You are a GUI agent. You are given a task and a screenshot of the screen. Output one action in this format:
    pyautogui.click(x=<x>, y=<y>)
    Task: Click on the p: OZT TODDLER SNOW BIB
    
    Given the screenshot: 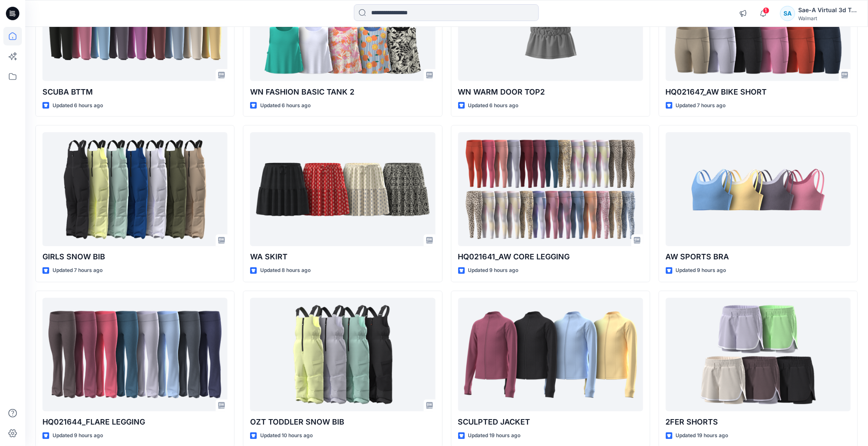 What is the action you would take?
    pyautogui.click(x=343, y=422)
    